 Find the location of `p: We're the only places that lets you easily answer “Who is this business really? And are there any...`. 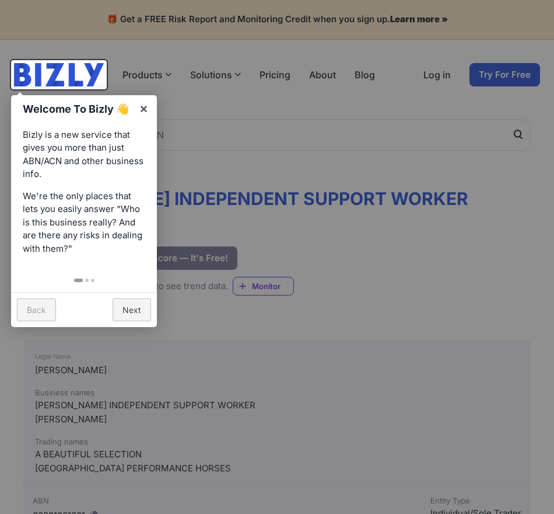

p: We're the only places that lets you easily answer “Who is this business really? And are there any... is located at coordinates (84, 222).